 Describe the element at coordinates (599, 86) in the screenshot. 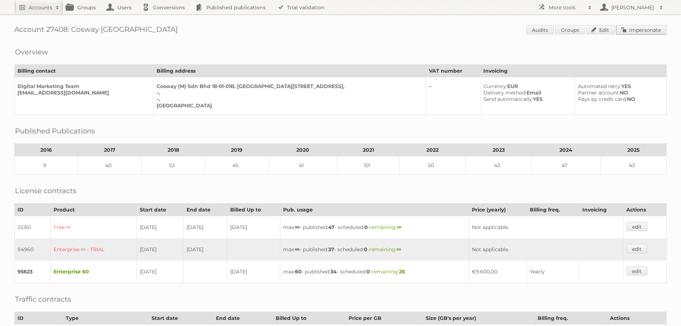

I see `span: Automated retry:` at that location.